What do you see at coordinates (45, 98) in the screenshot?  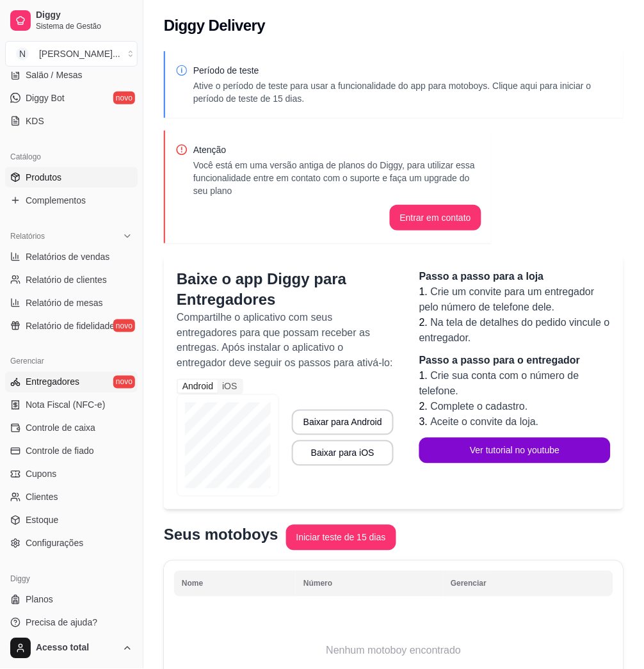 I see `span: Diggy Bot` at bounding box center [45, 98].